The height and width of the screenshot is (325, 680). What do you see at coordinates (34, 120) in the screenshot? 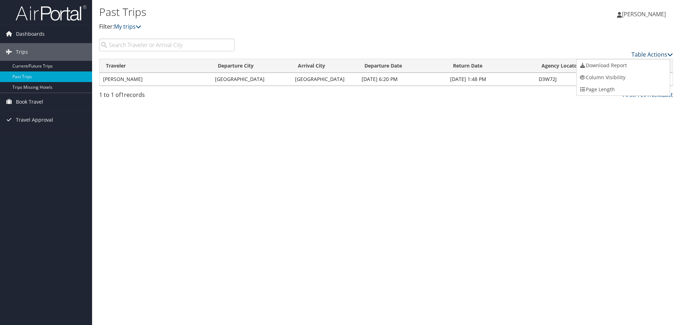
I see `span: Travel Approval` at bounding box center [34, 120].